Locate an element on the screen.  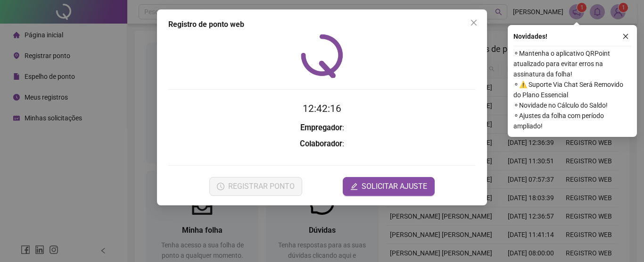
button: Close is located at coordinates (474, 23).